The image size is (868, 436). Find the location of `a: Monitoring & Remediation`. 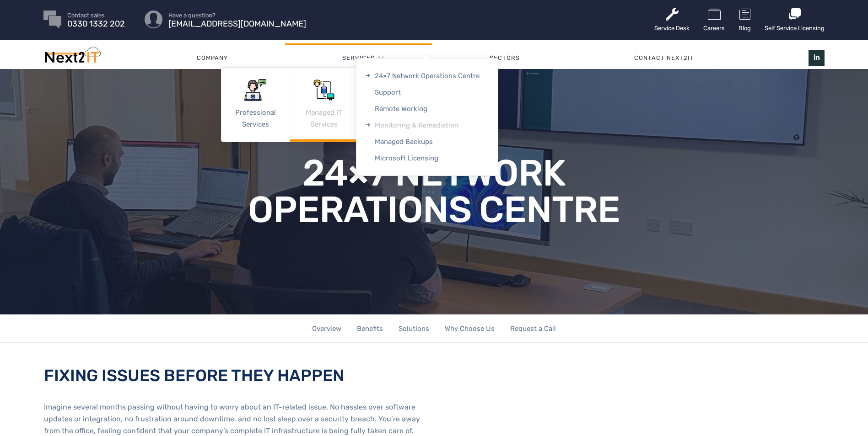

a: Monitoring & Remediation is located at coordinates (427, 125).